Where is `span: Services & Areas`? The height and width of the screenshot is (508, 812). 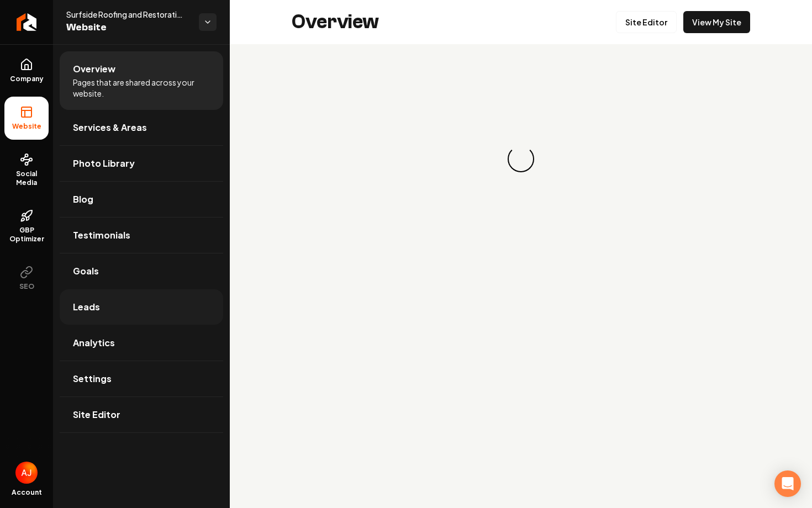
span: Services & Areas is located at coordinates (110, 127).